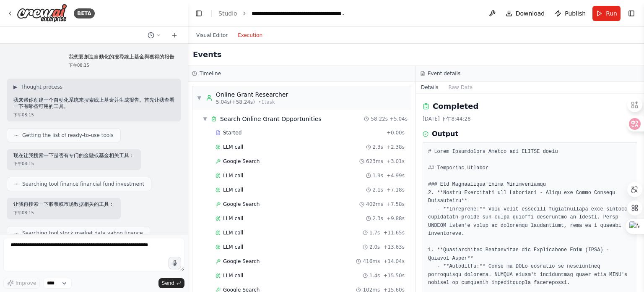  I want to click on span: 58.22s, so click(379, 119).